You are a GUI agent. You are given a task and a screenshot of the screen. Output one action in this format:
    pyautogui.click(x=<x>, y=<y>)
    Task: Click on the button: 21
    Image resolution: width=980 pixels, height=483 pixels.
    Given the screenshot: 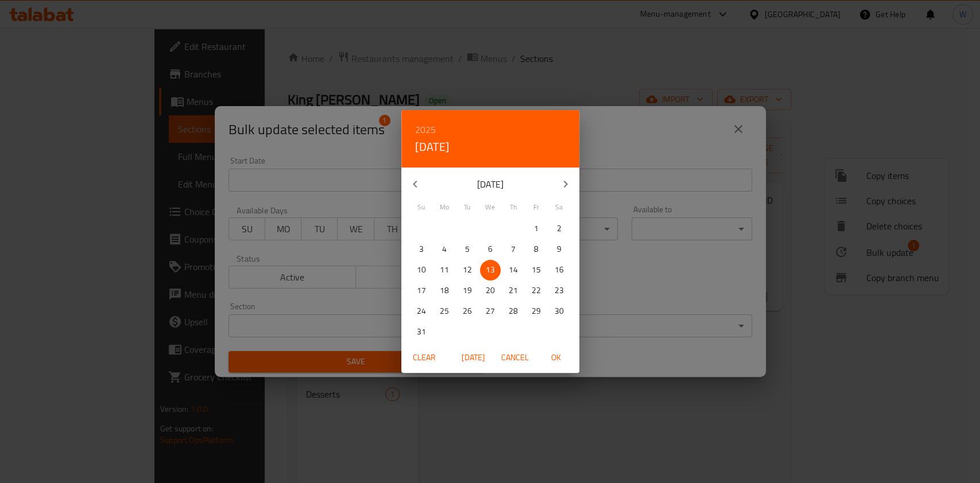 What is the action you would take?
    pyautogui.click(x=513, y=291)
    